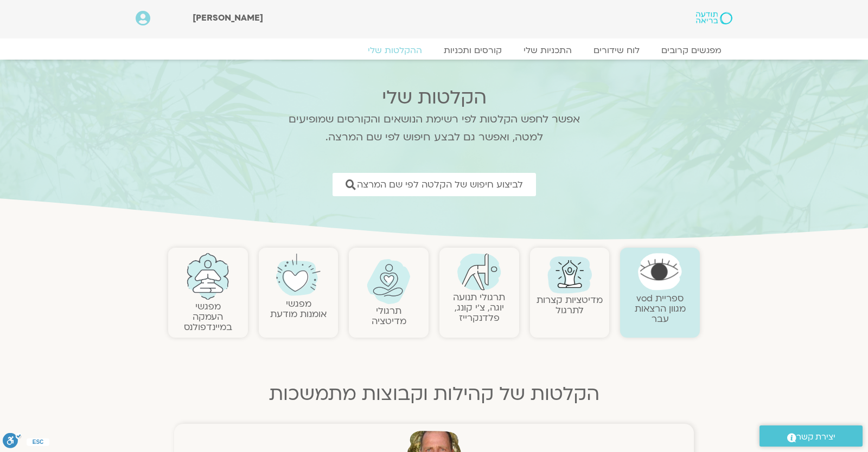 Image resolution: width=868 pixels, height=452 pixels. I want to click on a: יצירת קשר, so click(811, 436).